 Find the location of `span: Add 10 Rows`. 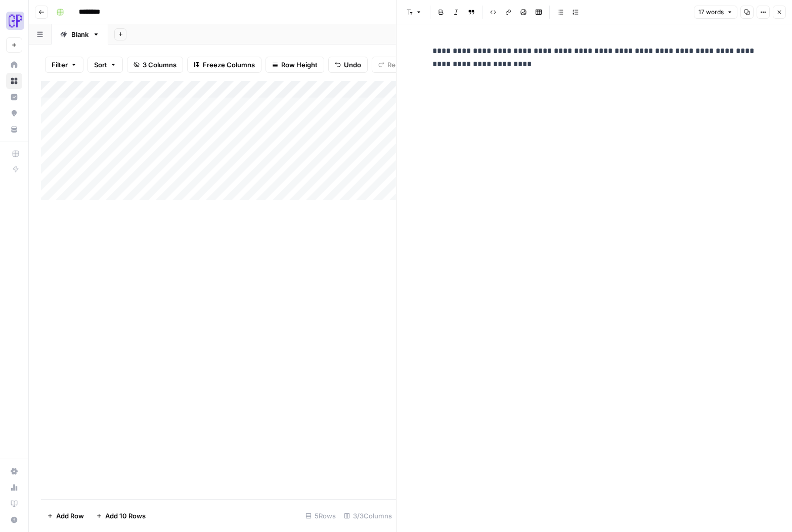

span: Add 10 Rows is located at coordinates (126, 516).